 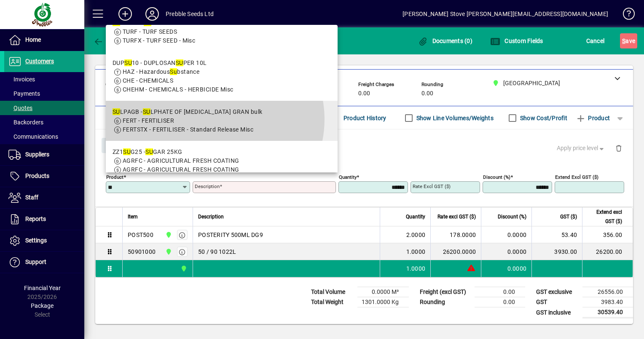 I want to click on span: Back, so click(x=107, y=41).